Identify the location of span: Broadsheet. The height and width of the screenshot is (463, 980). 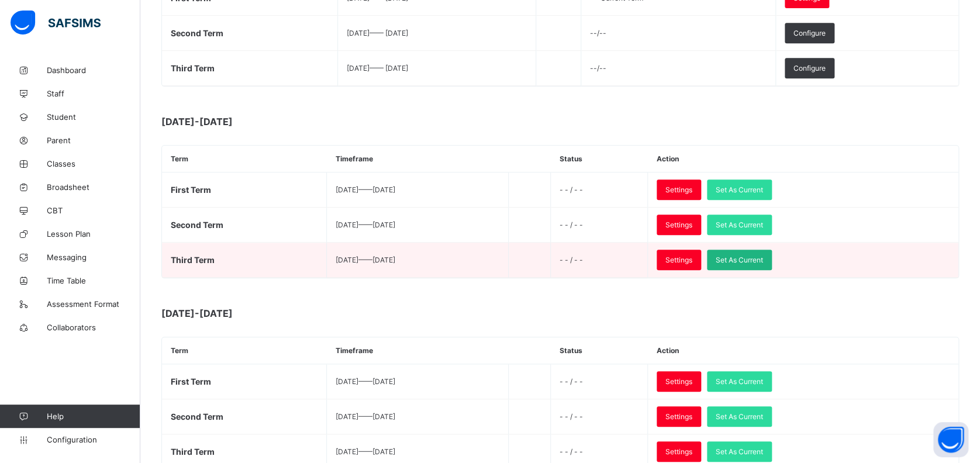
(94, 187).